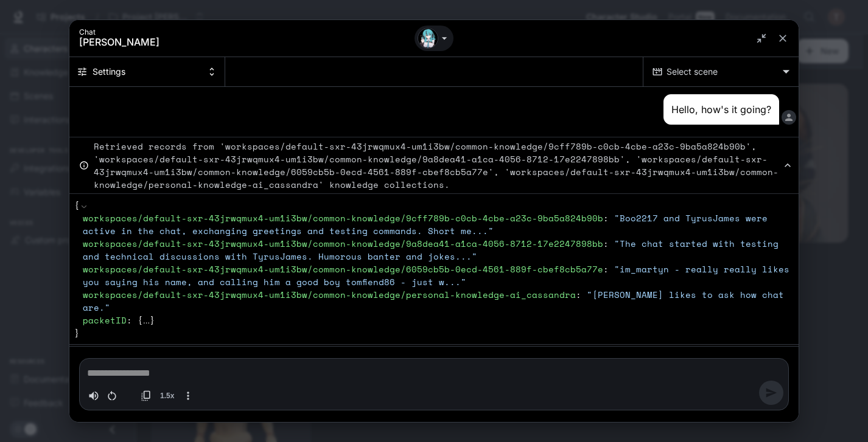 The image size is (868, 442). What do you see at coordinates (342, 243) in the screenshot?
I see `span: workspaces/default-sxr-43jrwqmux4-um1i3bw/common-knowledge/9a8dea41-a1ca-4056-8712-17e2247898bb` at bounding box center [342, 243].